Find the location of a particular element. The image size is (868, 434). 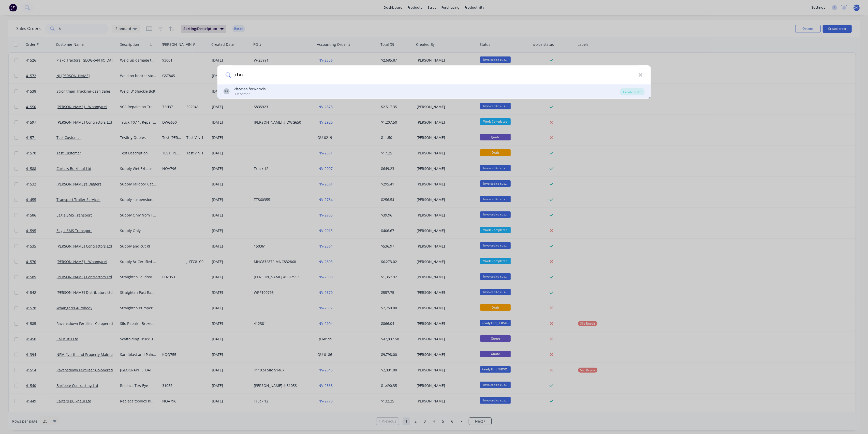

b: Rho is located at coordinates (237, 89).